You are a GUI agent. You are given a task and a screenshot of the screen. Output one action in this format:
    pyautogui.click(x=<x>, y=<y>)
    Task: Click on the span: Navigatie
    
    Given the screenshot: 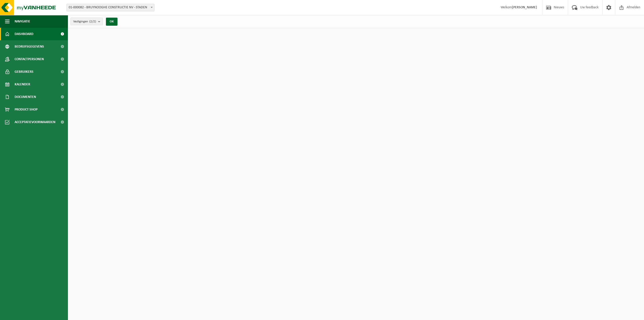 What is the action you would take?
    pyautogui.click(x=22, y=22)
    